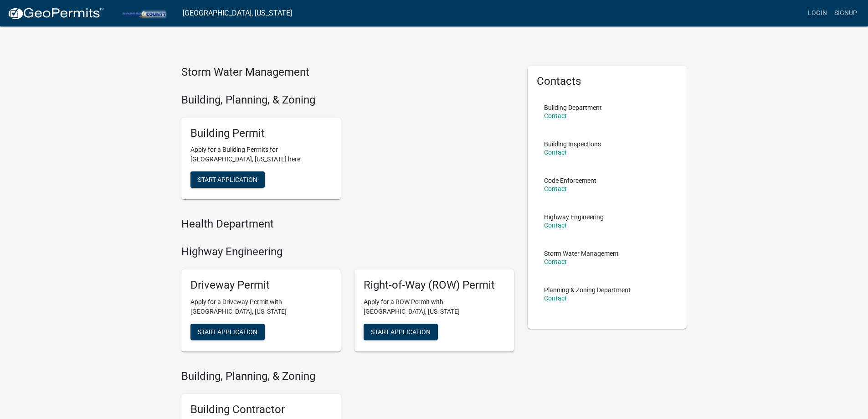 The width and height of the screenshot is (868, 419). Describe the element at coordinates (261, 133) in the screenshot. I see `h5: Building Permit` at that location.